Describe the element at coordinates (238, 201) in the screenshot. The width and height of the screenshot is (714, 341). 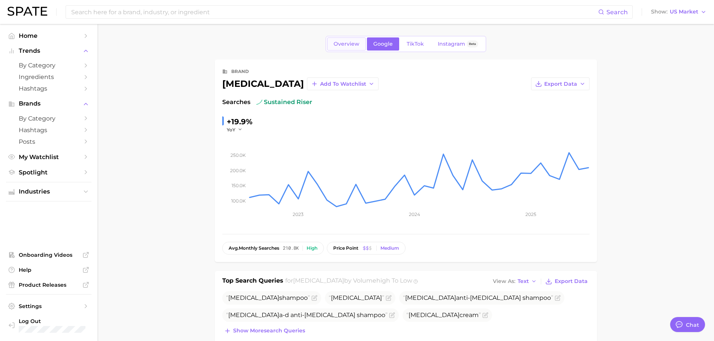
I see `tspan: 100.0k` at that location.